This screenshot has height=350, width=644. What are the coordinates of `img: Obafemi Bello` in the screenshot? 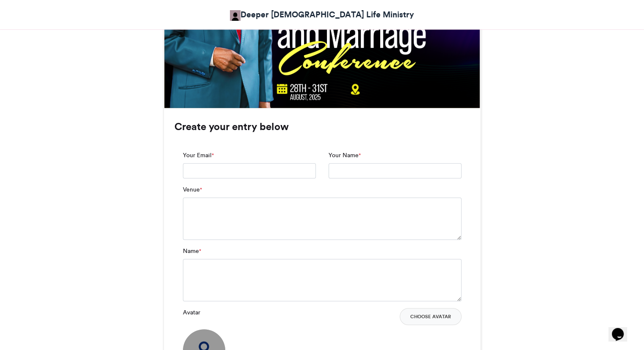 It's located at (235, 15).